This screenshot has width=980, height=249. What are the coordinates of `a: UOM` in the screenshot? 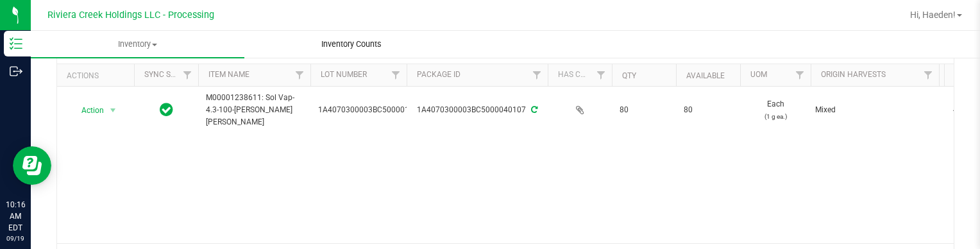 It's located at (759, 74).